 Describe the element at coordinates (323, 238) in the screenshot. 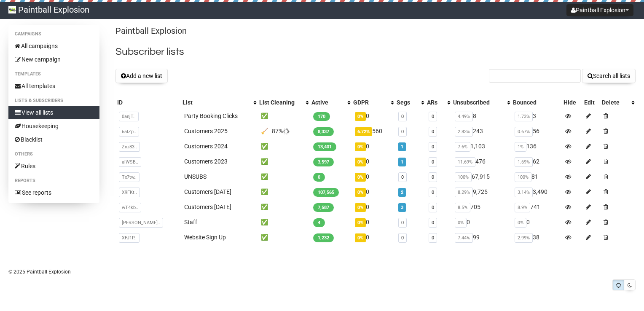

I see `span: 1,232` at that location.